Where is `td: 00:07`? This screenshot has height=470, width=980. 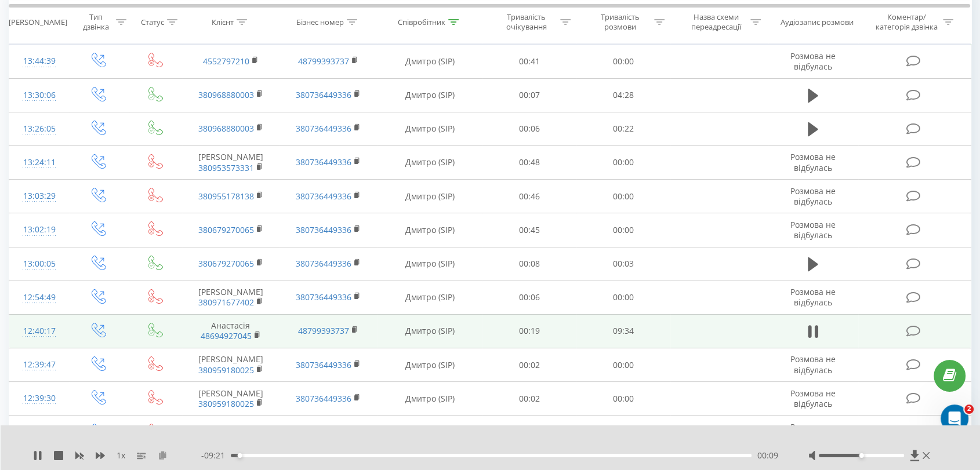 td: 00:07 is located at coordinates (529, 95).